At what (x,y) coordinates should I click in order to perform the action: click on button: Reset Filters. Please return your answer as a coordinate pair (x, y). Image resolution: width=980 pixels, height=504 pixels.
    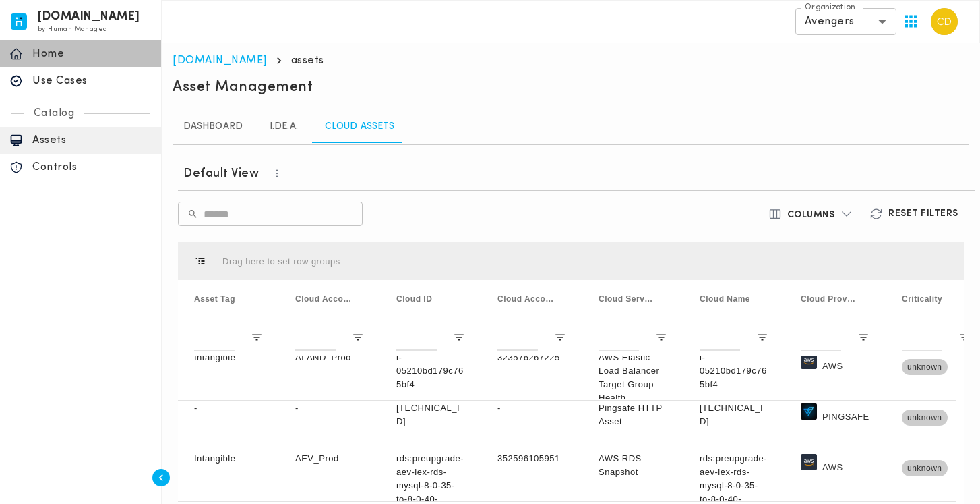
    Looking at the image, I should click on (916, 213).